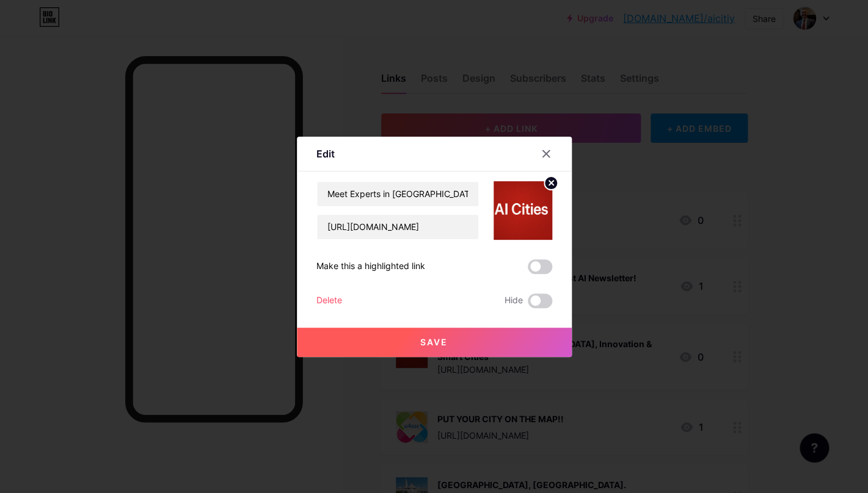 The image size is (868, 493). What do you see at coordinates (397, 227) in the screenshot?
I see `input: URL` at bounding box center [397, 227].